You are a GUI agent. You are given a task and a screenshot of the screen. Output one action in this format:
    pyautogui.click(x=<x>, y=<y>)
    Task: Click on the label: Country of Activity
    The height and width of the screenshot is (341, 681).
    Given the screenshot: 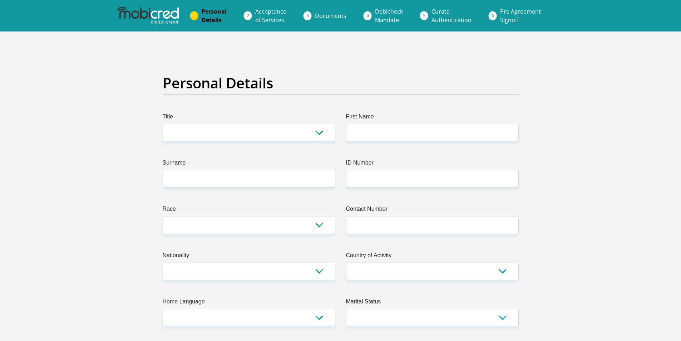 What is the action you would take?
    pyautogui.click(x=432, y=257)
    